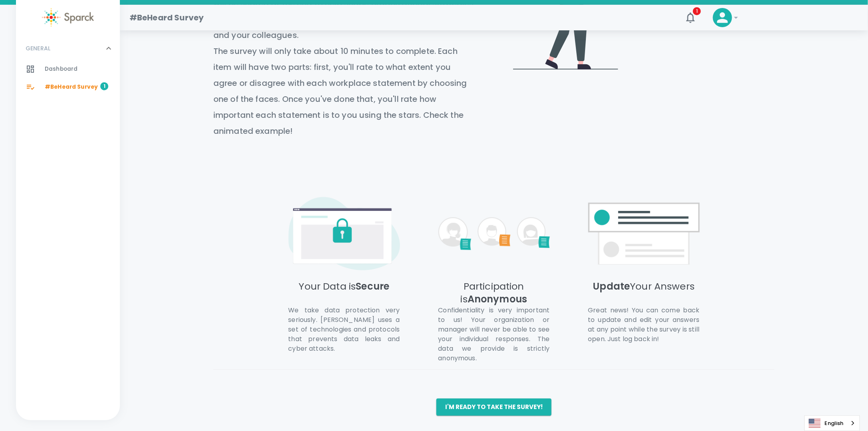  Describe the element at coordinates (68, 69) in the screenshot. I see `div: Dashboard` at that location.